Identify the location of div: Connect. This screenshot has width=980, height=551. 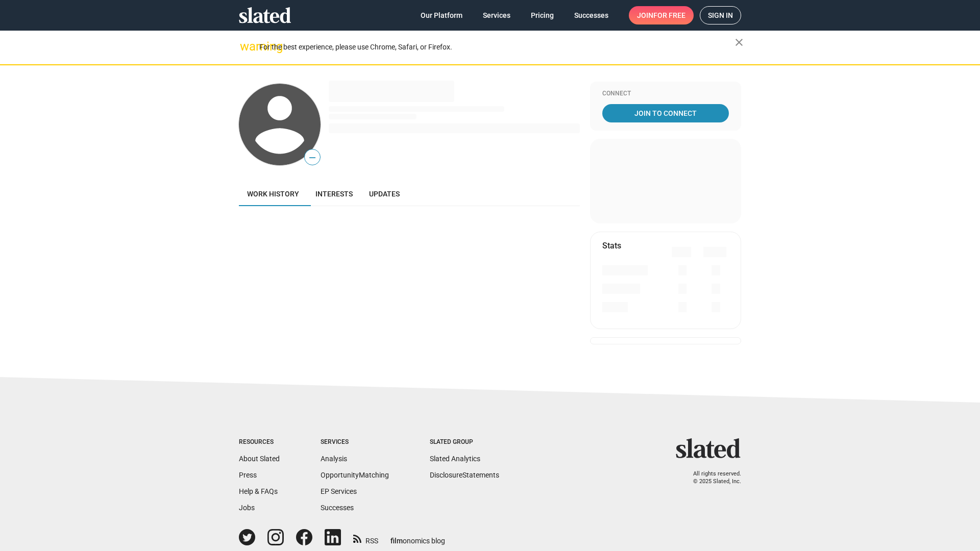
(666, 94).